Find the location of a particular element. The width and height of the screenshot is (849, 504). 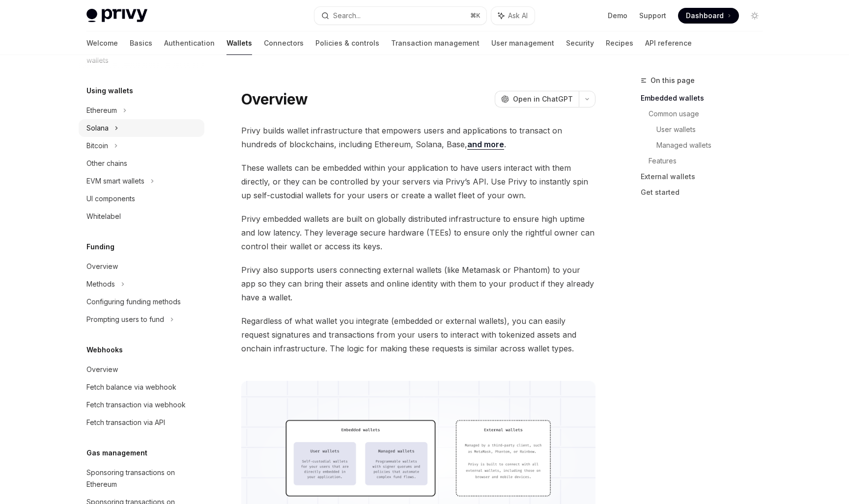

a: Transaction management is located at coordinates (436, 43).